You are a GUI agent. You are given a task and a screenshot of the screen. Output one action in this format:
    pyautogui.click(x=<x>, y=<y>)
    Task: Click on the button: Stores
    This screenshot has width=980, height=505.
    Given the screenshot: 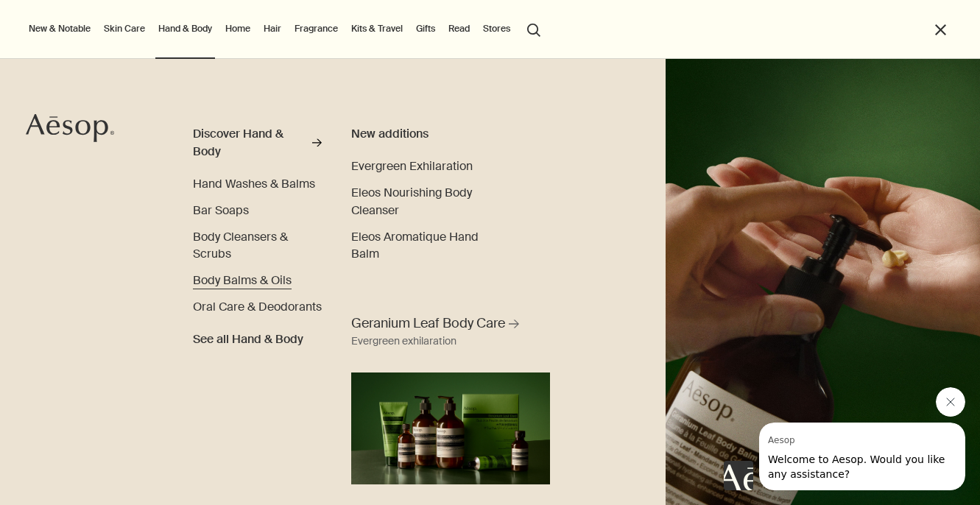 What is the action you would take?
    pyautogui.click(x=496, y=29)
    